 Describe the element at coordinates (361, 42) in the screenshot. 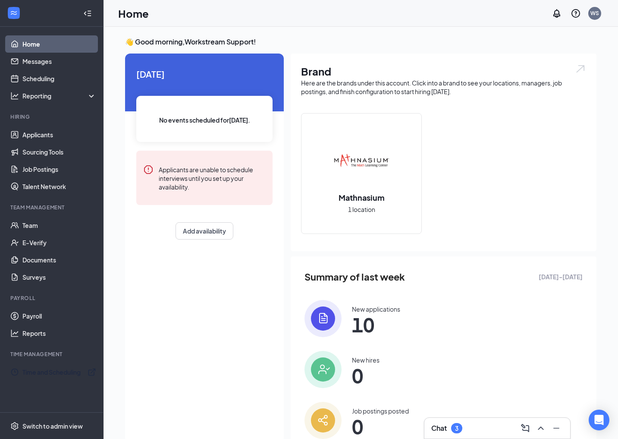

I see `h3: 👋 Good morning, Workstream Support !` at that location.